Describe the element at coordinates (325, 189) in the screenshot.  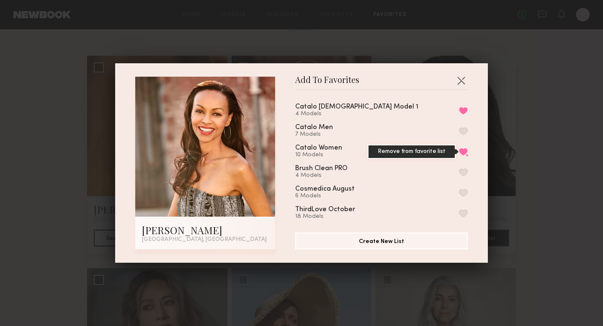
I see `div: Cosmedica August` at that location.